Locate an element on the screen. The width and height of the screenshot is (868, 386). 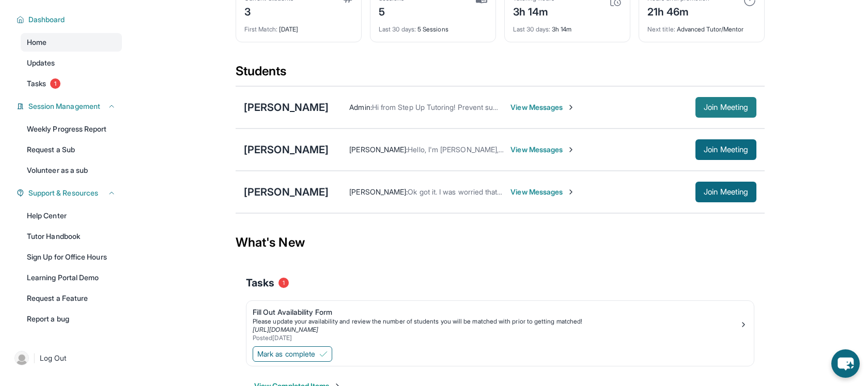
span: Session Management is located at coordinates (64, 107).